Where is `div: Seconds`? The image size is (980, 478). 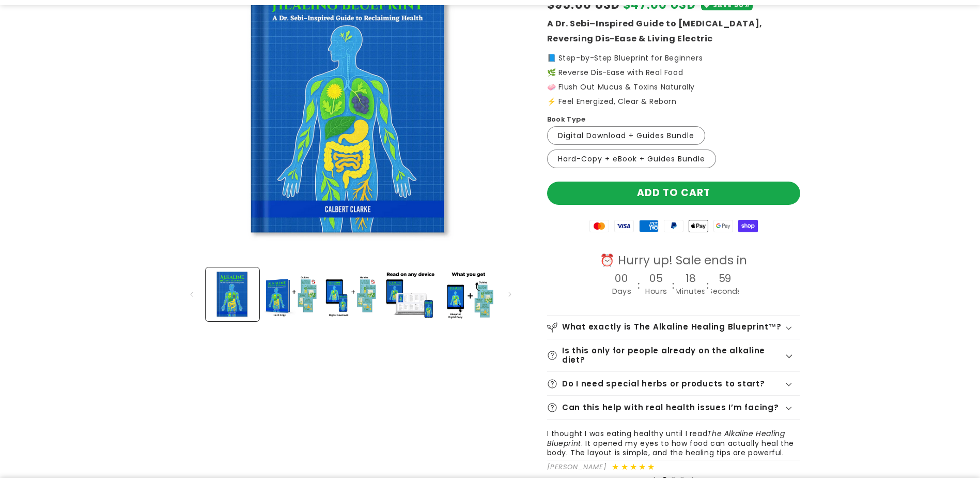
div: Seconds is located at coordinates (725, 291).